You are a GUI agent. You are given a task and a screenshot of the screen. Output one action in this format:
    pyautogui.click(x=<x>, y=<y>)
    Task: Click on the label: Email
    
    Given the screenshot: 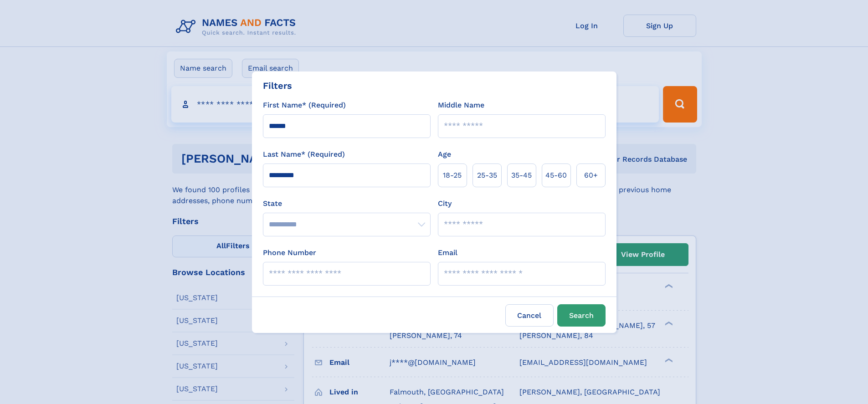 What is the action you would take?
    pyautogui.click(x=447, y=253)
    